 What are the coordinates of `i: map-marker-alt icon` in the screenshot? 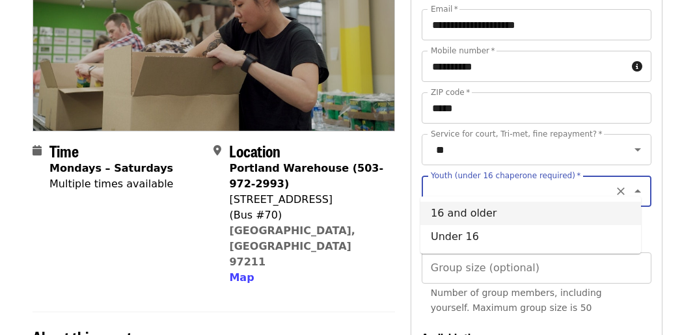 It's located at (217, 150).